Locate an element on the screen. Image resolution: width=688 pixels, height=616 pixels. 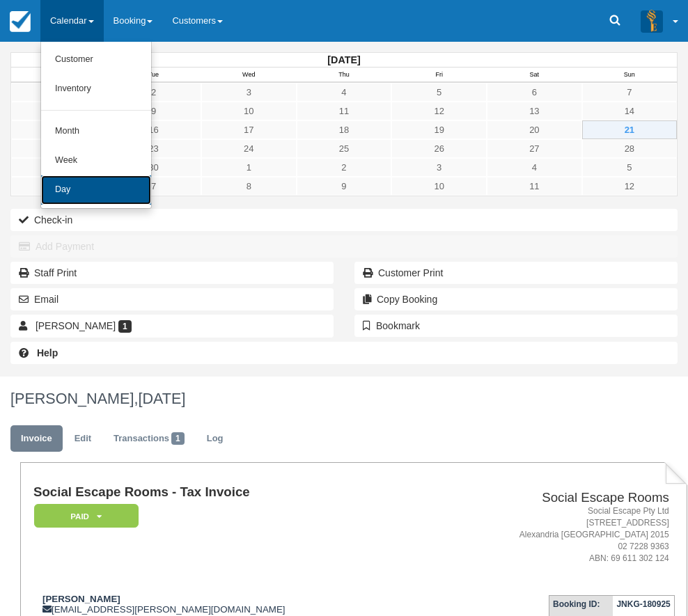
th: Wed is located at coordinates (248, 75).